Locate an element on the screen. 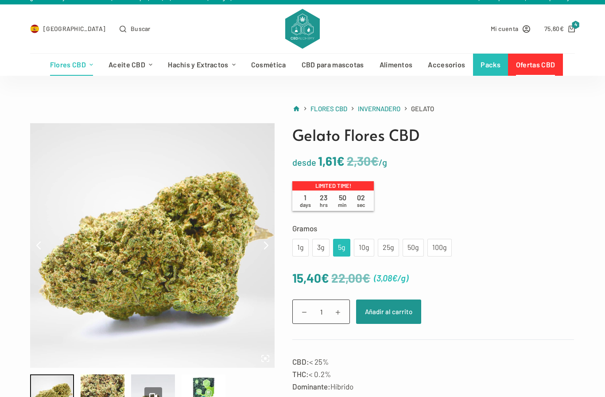  nav: Menú de cabecera is located at coordinates (302, 65).